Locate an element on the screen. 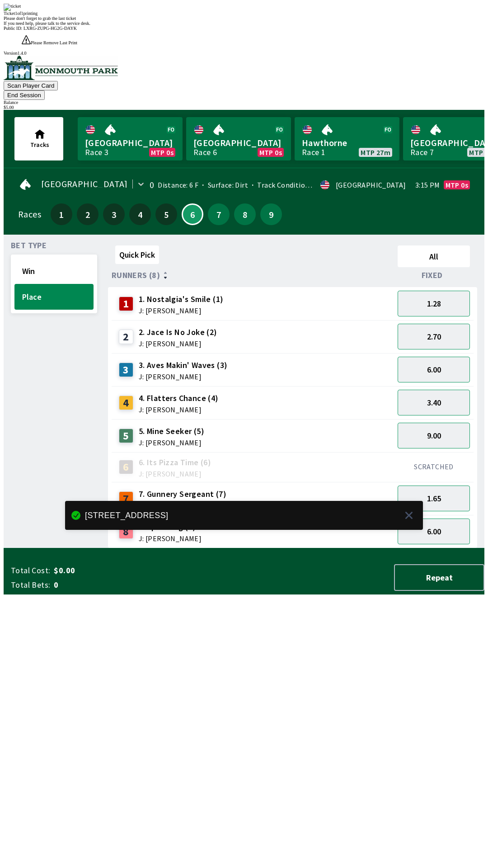 This screenshot has width=488, height=868. div: Races is located at coordinates (29, 214).